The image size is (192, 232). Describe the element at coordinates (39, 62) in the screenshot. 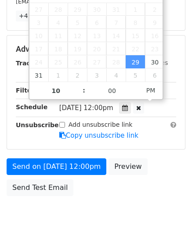

I see `span: August 24, 2025` at that location.